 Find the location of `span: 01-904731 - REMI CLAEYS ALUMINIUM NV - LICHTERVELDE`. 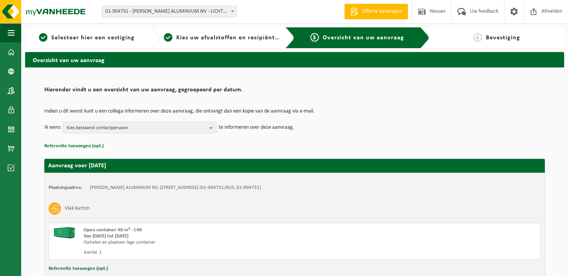

span: 01-904731 - REMI CLAEYS ALUMINIUM NV - LICHTERVELDE is located at coordinates (169, 12).